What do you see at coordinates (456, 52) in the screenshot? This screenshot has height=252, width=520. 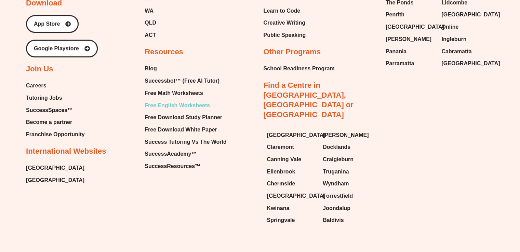 I see `span: Cabramatta` at bounding box center [456, 52].